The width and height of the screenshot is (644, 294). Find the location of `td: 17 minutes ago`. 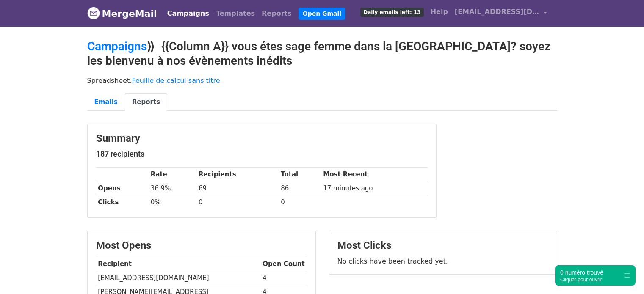

td: 17 minutes ago is located at coordinates (374, 188).